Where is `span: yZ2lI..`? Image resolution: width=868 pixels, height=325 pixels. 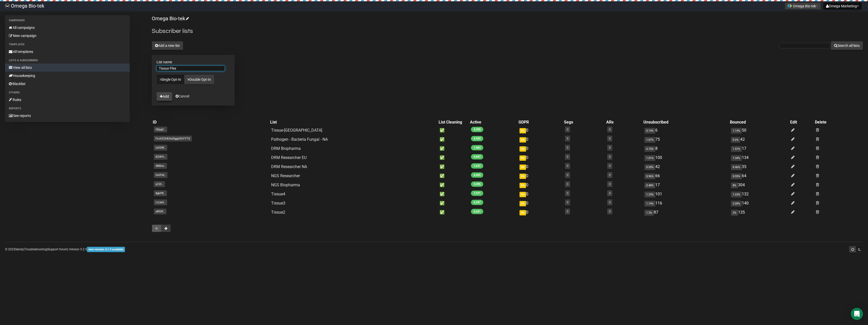 span: yZ2lI.. is located at coordinates (159, 184).